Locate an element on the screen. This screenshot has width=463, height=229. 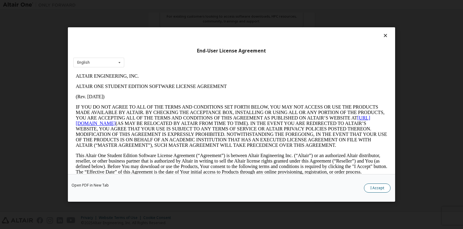
a: Open PDF in New Tab is located at coordinates (90, 185).